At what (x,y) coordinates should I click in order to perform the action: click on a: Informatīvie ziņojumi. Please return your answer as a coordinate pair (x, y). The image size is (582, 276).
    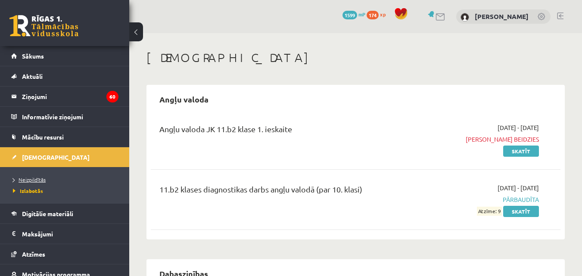
    Looking at the image, I should click on (65, 117).